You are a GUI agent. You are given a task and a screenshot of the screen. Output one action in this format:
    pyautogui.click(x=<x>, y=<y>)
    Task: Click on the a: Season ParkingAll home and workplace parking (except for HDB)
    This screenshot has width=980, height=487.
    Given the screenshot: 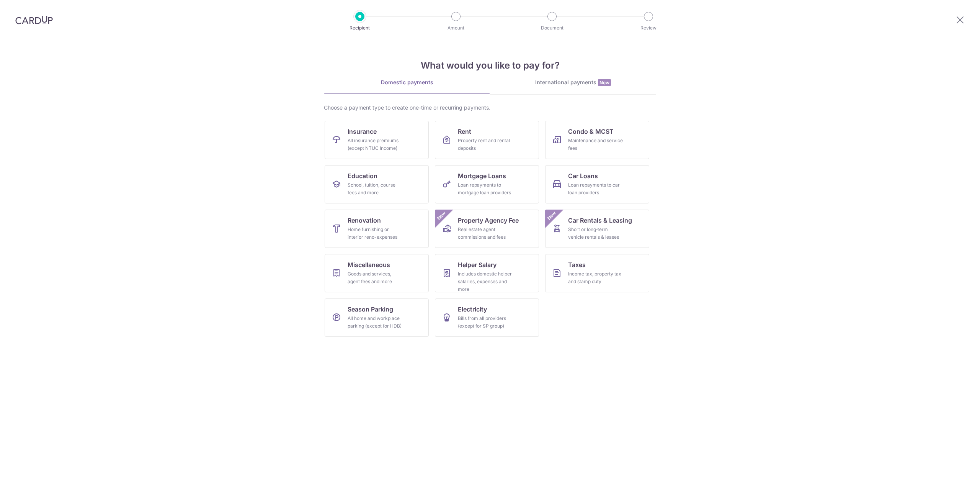 What is the action you would take?
    pyautogui.click(x=377, y=317)
    